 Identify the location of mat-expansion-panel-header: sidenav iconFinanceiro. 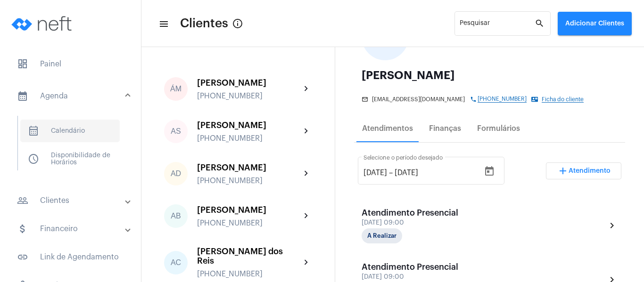
(73, 229).